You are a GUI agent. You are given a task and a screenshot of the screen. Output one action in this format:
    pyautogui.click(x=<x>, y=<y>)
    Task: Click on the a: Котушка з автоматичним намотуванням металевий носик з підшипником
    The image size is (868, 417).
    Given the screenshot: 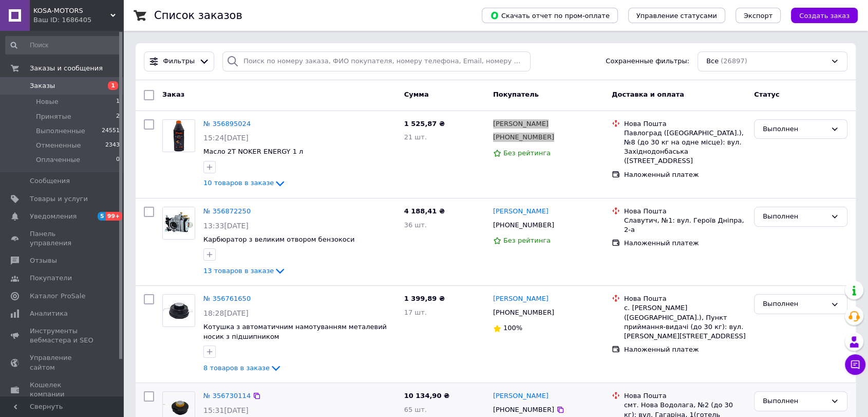 What is the action you would take?
    pyautogui.click(x=295, y=332)
    